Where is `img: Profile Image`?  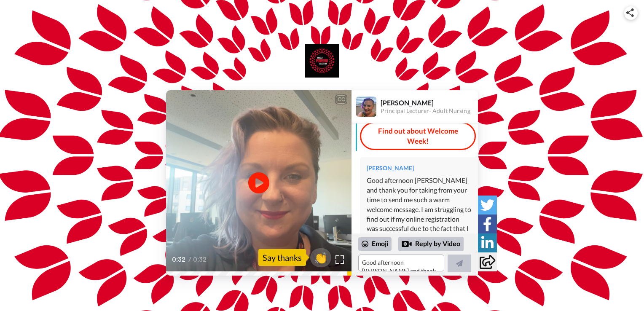 img: Profile Image is located at coordinates (366, 107).